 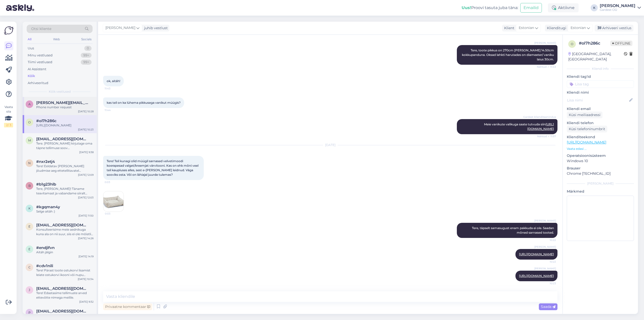 I want to click on div: K, so click(x=595, y=8).